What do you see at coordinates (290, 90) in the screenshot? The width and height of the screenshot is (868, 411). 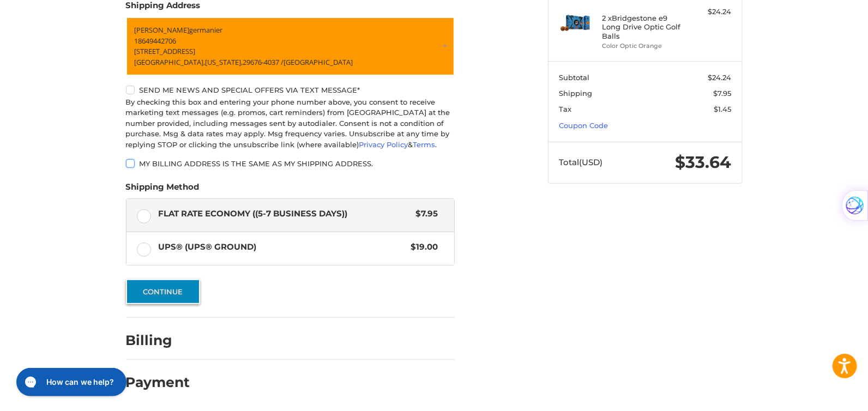 I see `label: Send me news and special offers via text message*` at bounding box center [290, 90].